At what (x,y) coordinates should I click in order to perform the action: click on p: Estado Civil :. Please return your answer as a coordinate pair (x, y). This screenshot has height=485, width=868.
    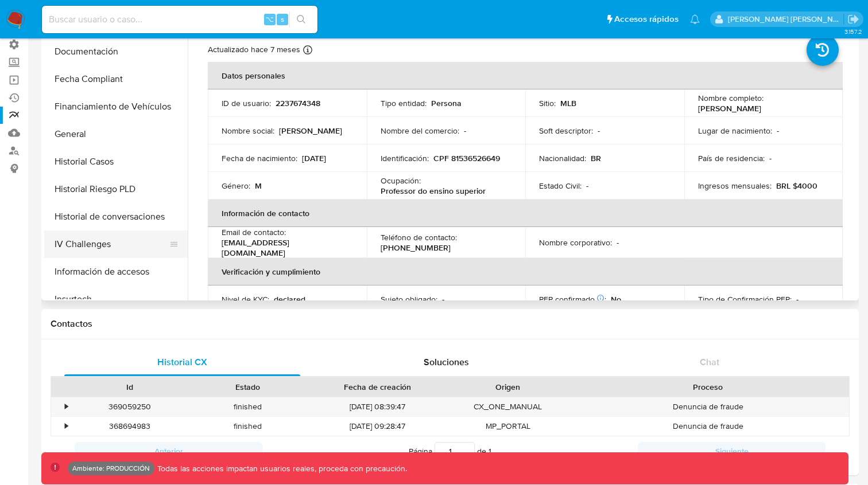
    Looking at the image, I should click on (560, 186).